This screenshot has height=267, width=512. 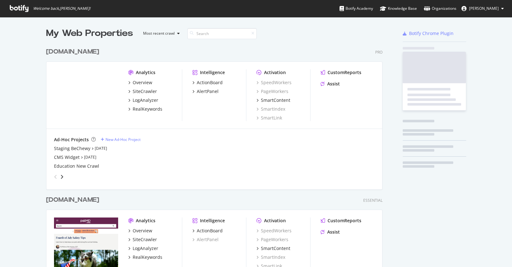 What do you see at coordinates (72, 149) in the screenshot?
I see `a: Staging BeChewy` at bounding box center [72, 149].